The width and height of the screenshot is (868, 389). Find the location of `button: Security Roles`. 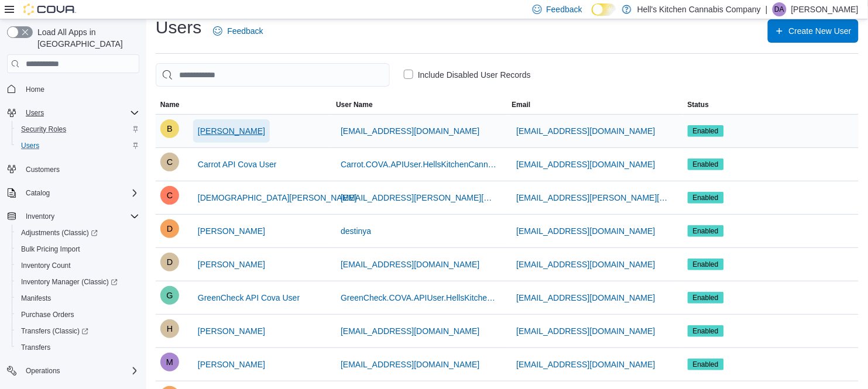

button: Security Roles is located at coordinates (78, 129).